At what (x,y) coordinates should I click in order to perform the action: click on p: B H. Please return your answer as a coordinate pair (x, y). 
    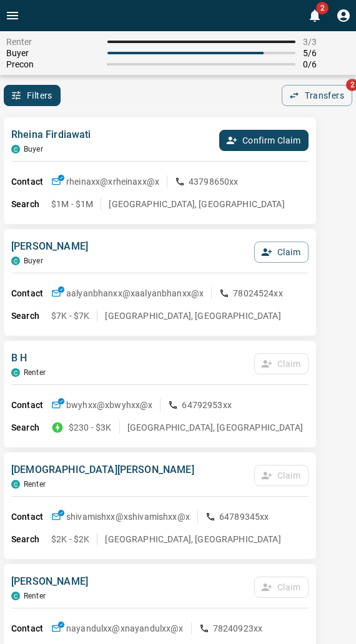
    Looking at the image, I should click on (28, 358).